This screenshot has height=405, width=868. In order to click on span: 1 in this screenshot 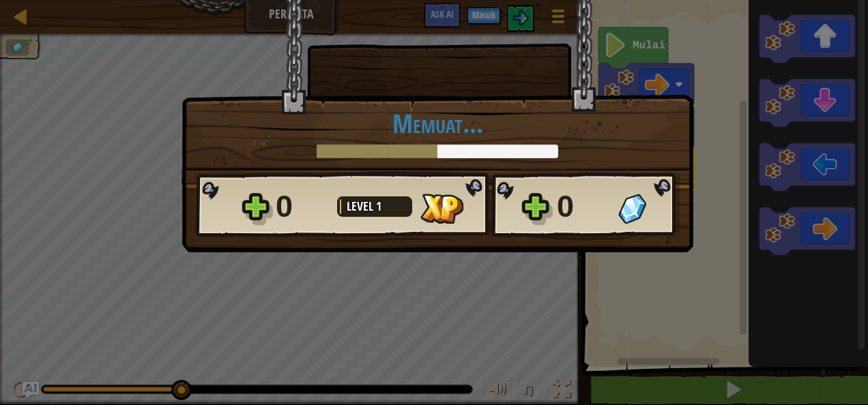, I will do `click(379, 206)`.